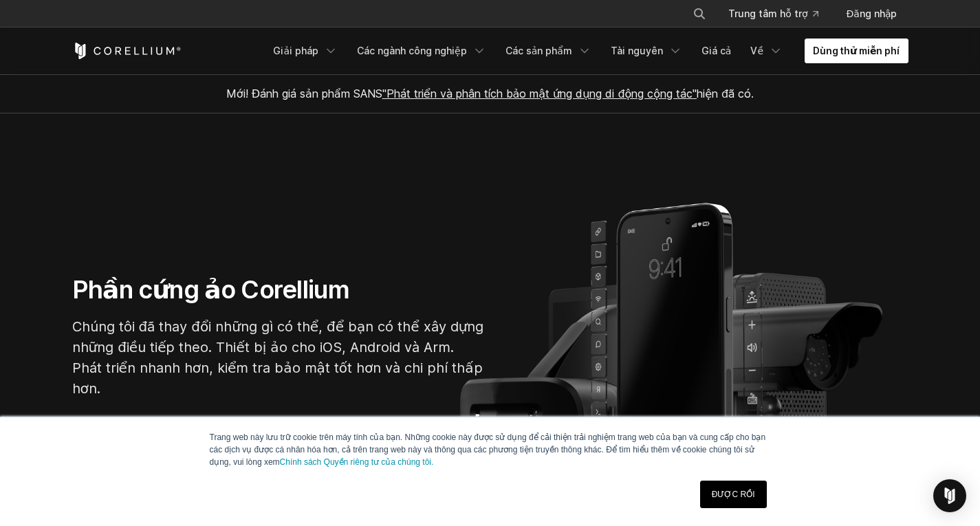 This screenshot has width=980, height=526. Describe the element at coordinates (856, 50) in the screenshot. I see `font: Dùng thử miễn phí` at that location.